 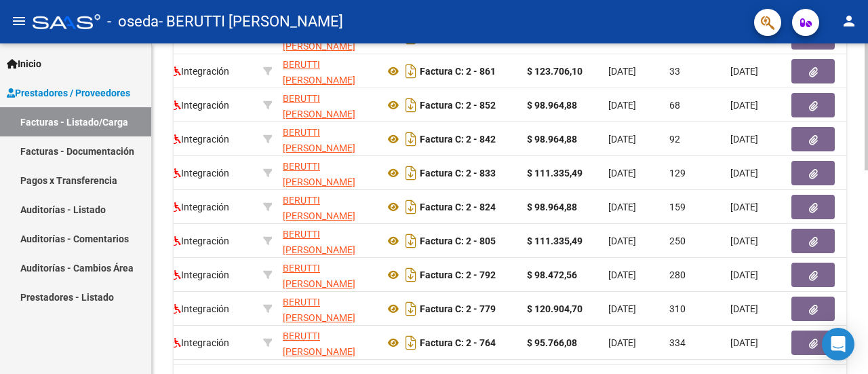 I want to click on strong: $ 98.472,56, so click(x=552, y=274).